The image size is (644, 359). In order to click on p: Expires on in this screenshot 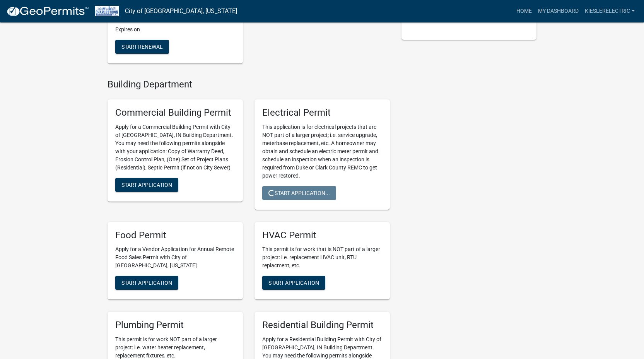, I will do `click(175, 30)`.